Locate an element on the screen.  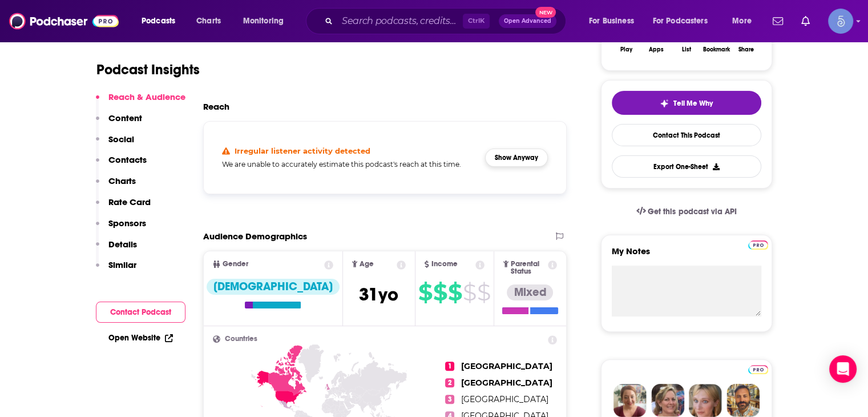
button: Details is located at coordinates (116, 249).